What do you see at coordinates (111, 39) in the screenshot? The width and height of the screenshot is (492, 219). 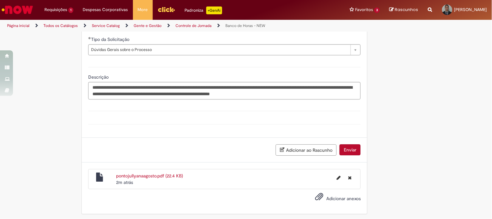 I see `span: Tipo da Solicitação` at bounding box center [111, 39].